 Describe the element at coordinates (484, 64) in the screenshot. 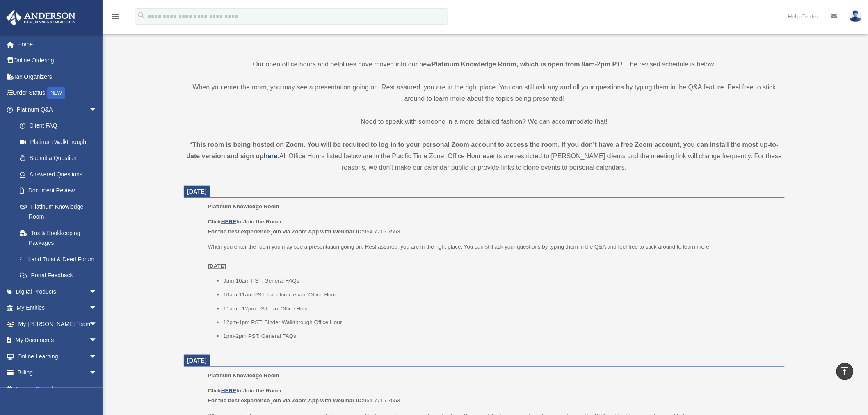

I see `p: Our open office hours and helplines have moved into our new ! The revised schedule is below.` at that location.